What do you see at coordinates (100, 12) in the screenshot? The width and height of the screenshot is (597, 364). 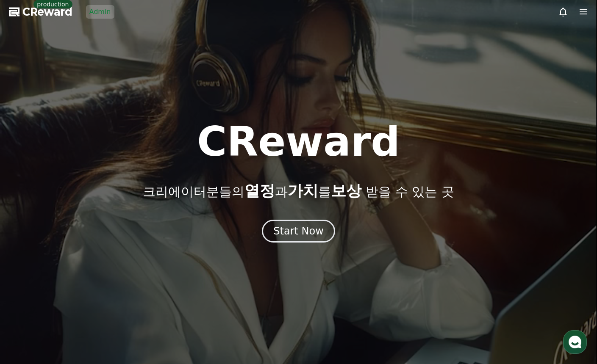 I see `a: Admin` at bounding box center [100, 12].